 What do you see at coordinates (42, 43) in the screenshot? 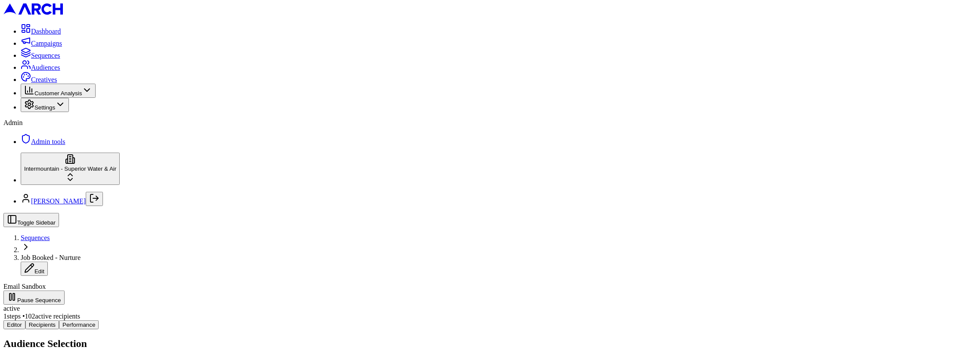
I see `a: Campaigns` at bounding box center [42, 43].